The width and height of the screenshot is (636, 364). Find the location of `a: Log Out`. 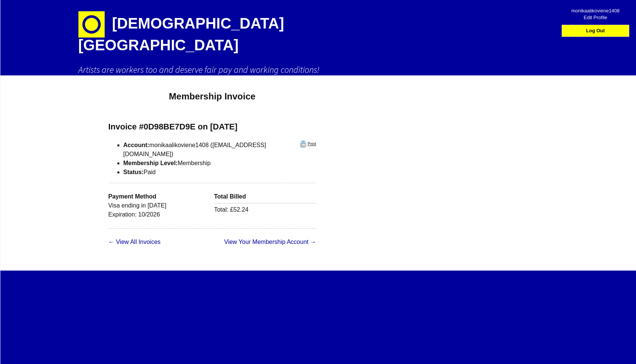

a: Log Out is located at coordinates (596, 31).